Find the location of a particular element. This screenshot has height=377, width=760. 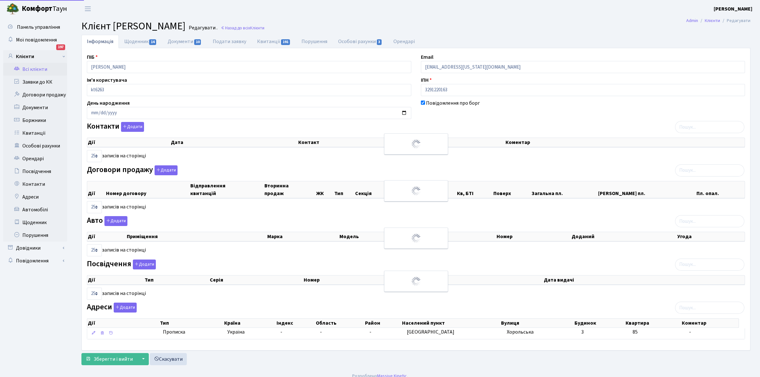

th: Модель is located at coordinates (384, 236).